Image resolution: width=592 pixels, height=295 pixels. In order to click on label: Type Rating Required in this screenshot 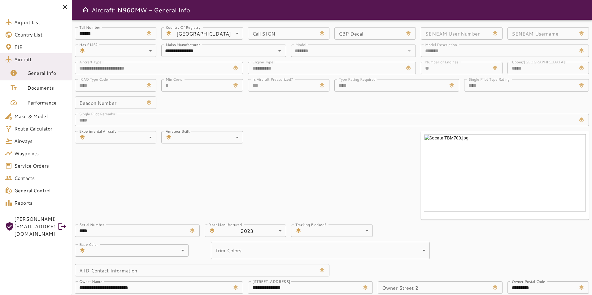, I will do `click(357, 79)`.